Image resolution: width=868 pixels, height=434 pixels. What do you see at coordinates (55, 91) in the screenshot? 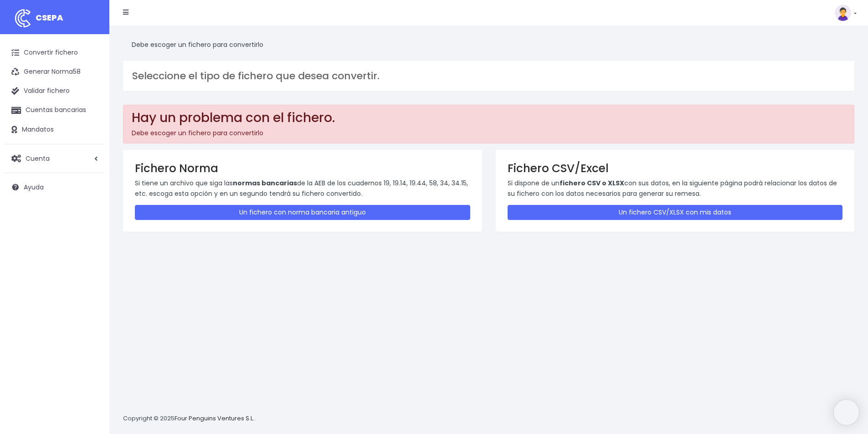
I see `a: Validar fichero` at bounding box center [55, 91].